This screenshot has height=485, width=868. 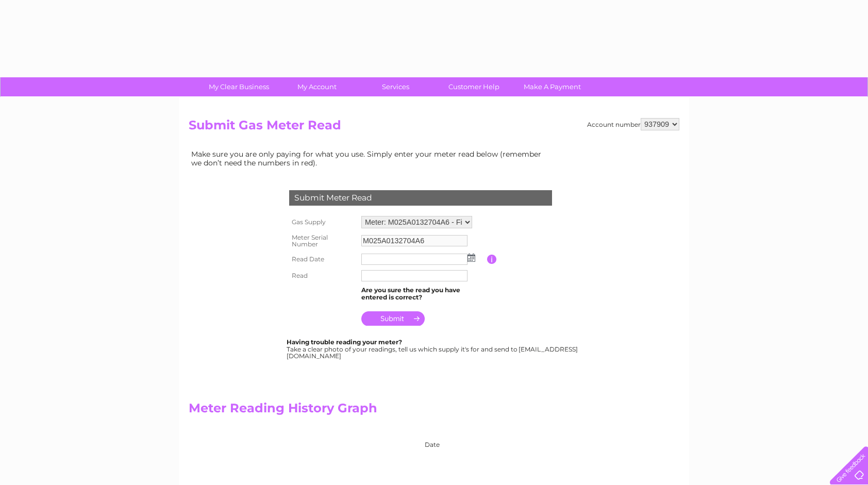 What do you see at coordinates (421, 198) in the screenshot?
I see `div: Submit Meter Read` at bounding box center [421, 198].